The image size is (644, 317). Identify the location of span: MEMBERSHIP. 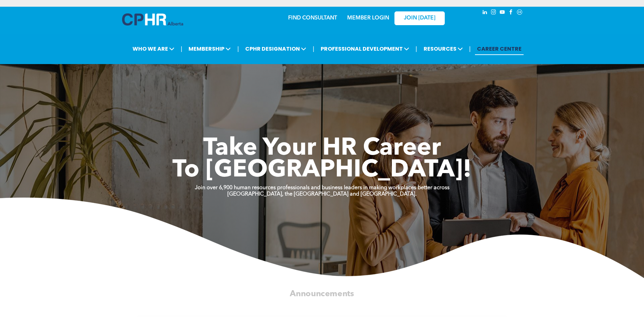
(210, 49).